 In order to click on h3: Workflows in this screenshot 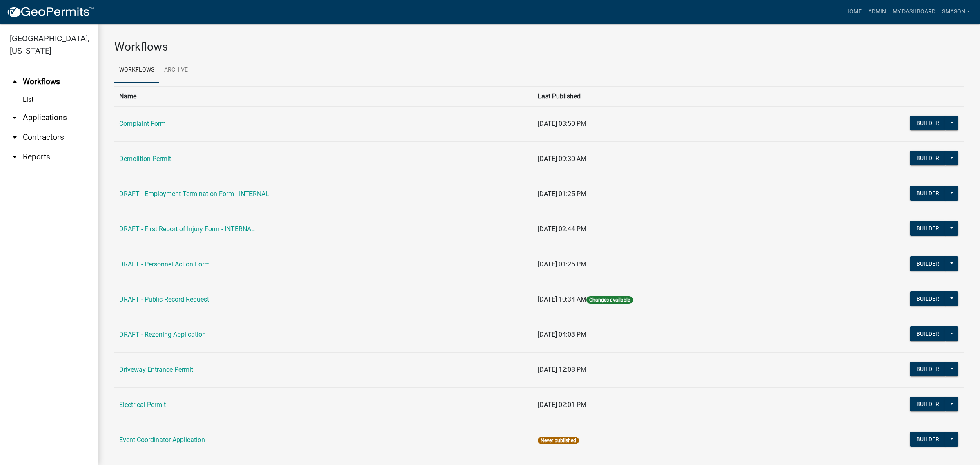, I will do `click(539, 47)`.